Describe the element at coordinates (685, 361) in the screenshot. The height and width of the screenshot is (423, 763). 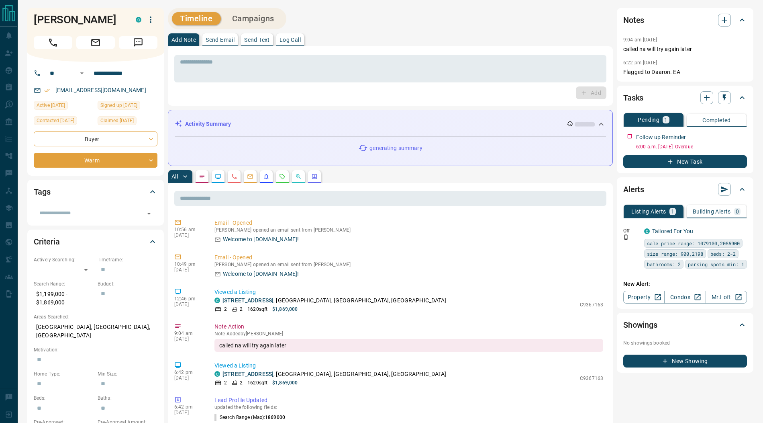
I see `button: New Showing` at that location.